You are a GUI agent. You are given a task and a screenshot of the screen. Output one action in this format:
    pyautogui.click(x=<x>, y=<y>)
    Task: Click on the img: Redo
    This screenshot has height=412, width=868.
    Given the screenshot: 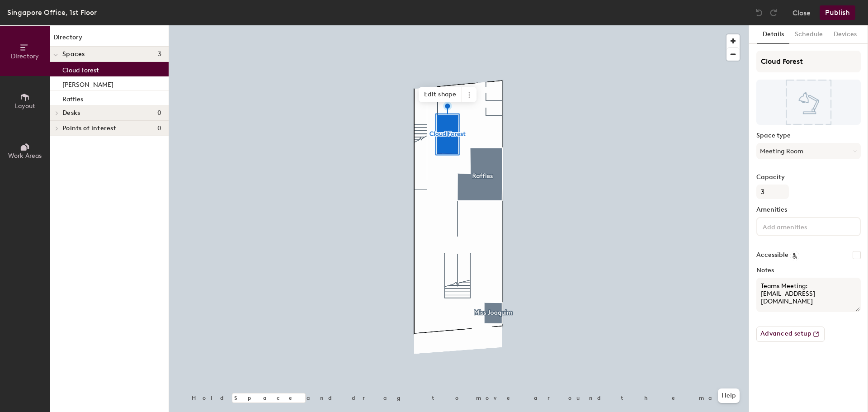 What is the action you would take?
    pyautogui.click(x=774, y=13)
    